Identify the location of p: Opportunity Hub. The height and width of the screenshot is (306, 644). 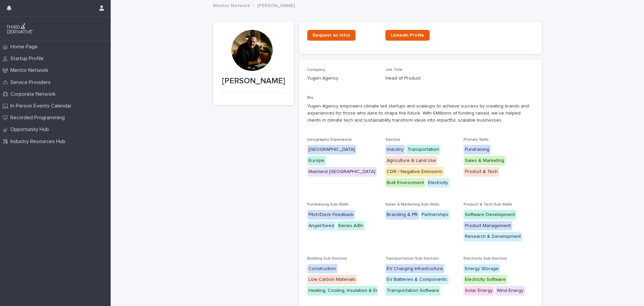
(31, 130).